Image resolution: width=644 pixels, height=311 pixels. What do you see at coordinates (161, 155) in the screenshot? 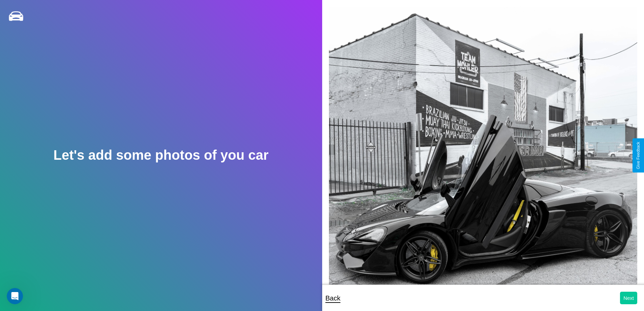
I see `h2: Let's add some photos of you car` at bounding box center [161, 155].